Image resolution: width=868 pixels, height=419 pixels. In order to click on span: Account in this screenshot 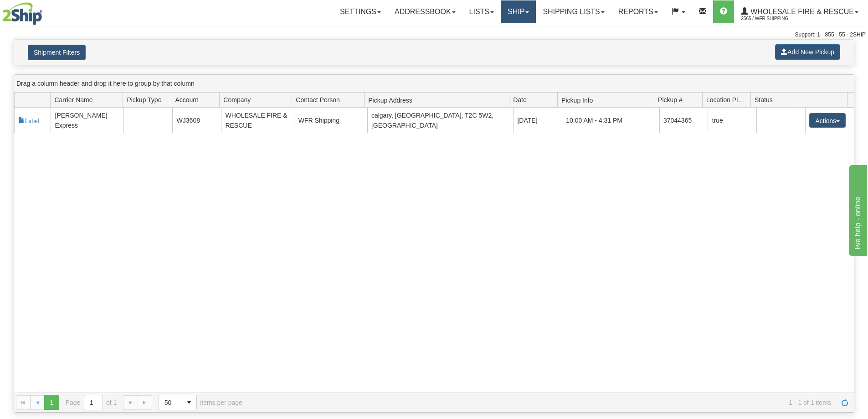, I will do `click(187, 99)`.